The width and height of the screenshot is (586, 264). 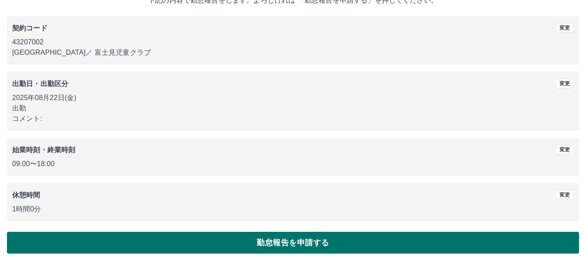 What do you see at coordinates (293, 209) in the screenshot?
I see `p: 1時間0分` at bounding box center [293, 209].